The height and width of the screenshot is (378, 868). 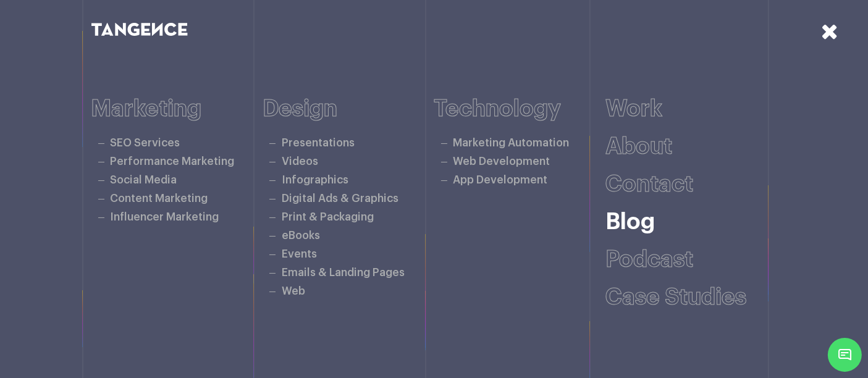 What do you see at coordinates (639, 146) in the screenshot?
I see `a: About` at bounding box center [639, 146].